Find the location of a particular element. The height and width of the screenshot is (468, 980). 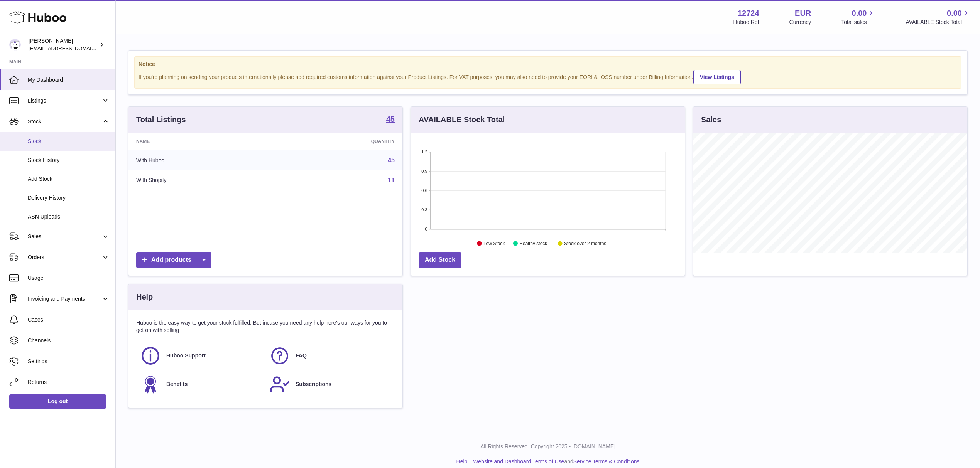

span: Subscriptions is located at coordinates (313, 384).